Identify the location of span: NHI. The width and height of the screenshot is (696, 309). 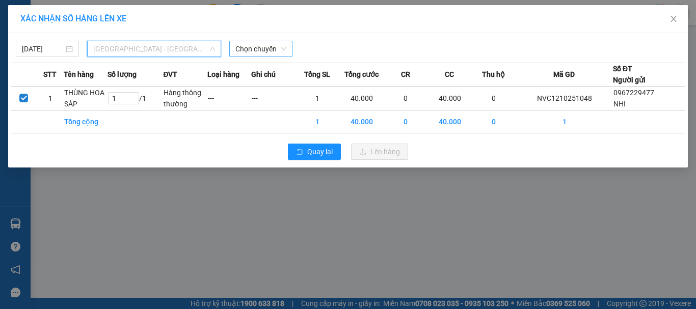
(619, 104).